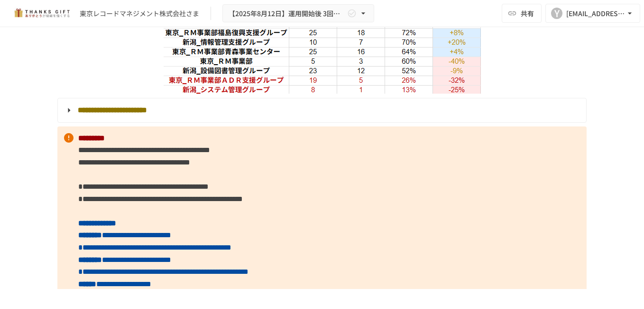  What do you see at coordinates (42, 13) in the screenshot?
I see `img: mMP1OxWUAhQbsRWCurg7vIHe5HqDpP7qZo7fRoNLXQh` at bounding box center [42, 13].